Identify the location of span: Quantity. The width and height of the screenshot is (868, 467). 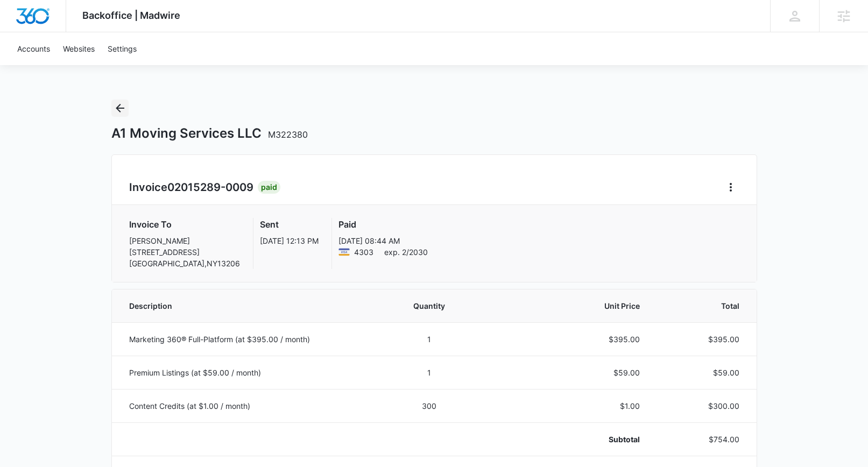
(430, 305).